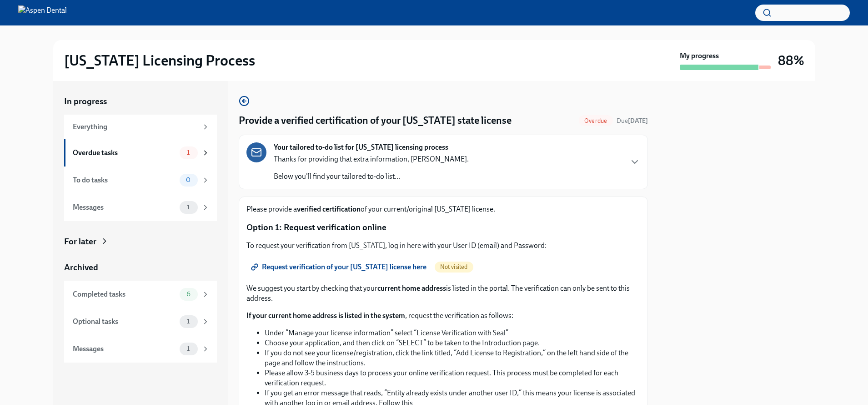  Describe the element at coordinates (326, 316) in the screenshot. I see `strong: If your current home address is listed in the system` at that location.